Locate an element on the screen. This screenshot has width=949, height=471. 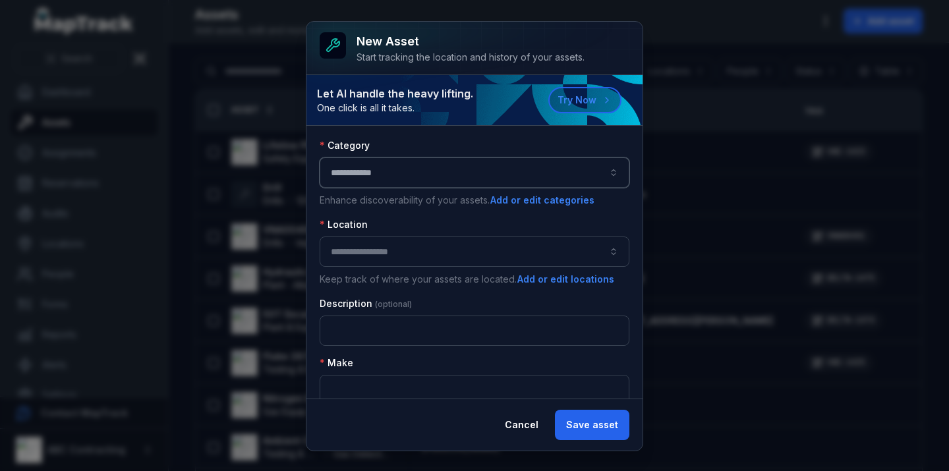
label: Category is located at coordinates (345, 146).